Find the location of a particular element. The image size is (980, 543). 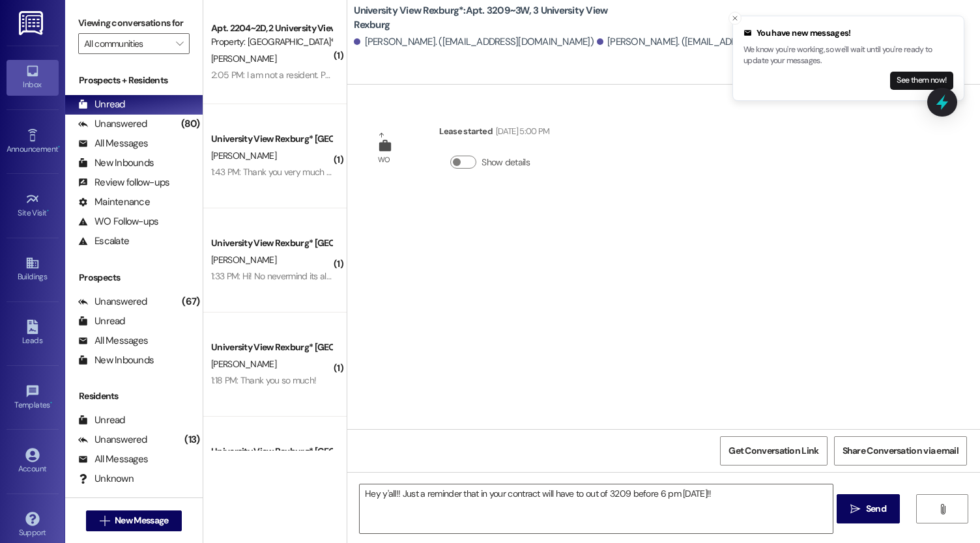

label: Viewing conversations for is located at coordinates (134, 23).